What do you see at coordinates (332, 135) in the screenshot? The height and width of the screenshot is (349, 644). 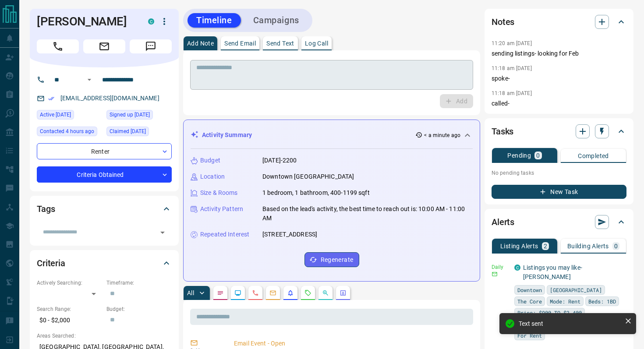 I see `div: Activity Summary< a minute ago` at bounding box center [332, 135].